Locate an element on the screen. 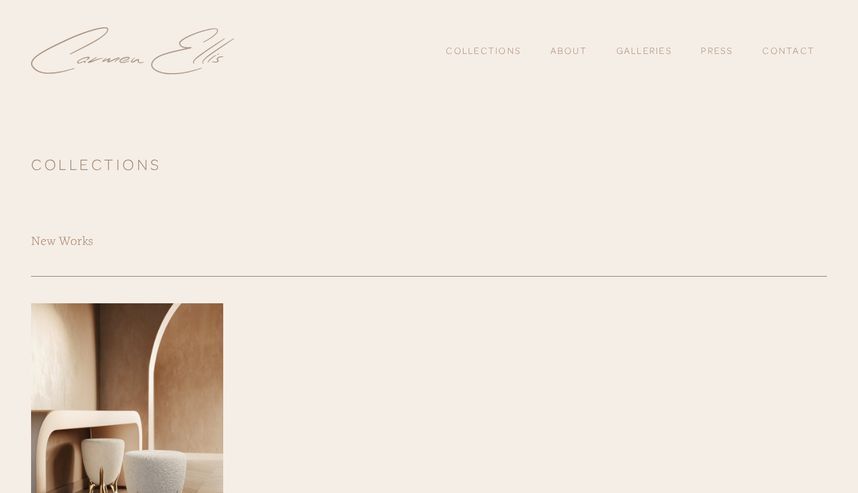  h3: New Works is located at coordinates (429, 240).